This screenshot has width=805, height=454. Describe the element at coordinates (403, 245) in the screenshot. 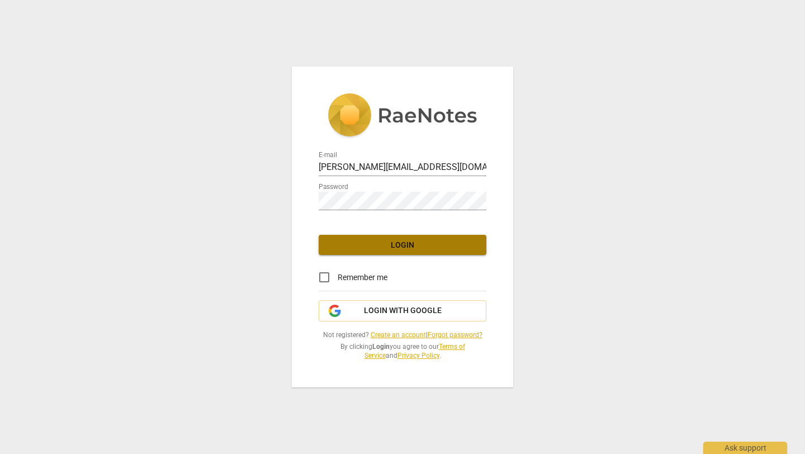

I see `span: Login` at that location.